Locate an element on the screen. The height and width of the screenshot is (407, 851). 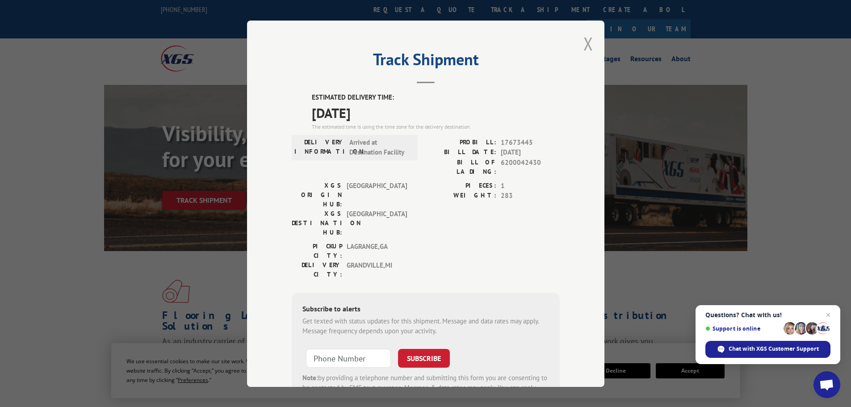
strong: Note: is located at coordinates (310, 377).